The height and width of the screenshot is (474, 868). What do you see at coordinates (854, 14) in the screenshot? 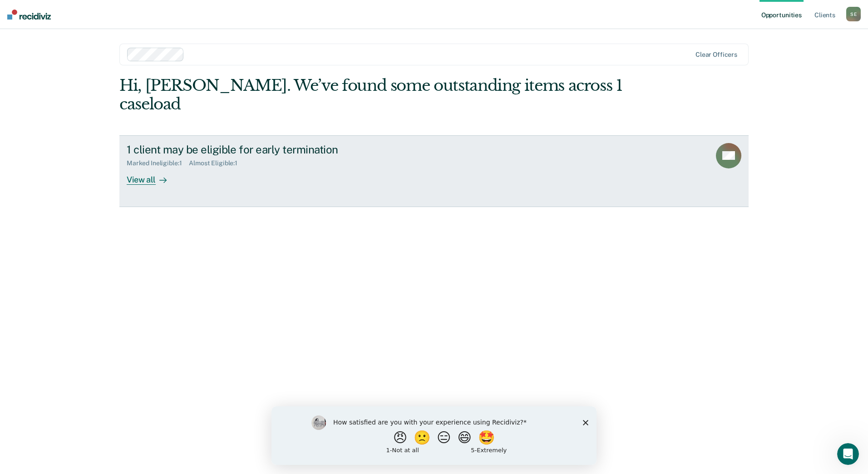
I see `button: SE` at bounding box center [854, 14].